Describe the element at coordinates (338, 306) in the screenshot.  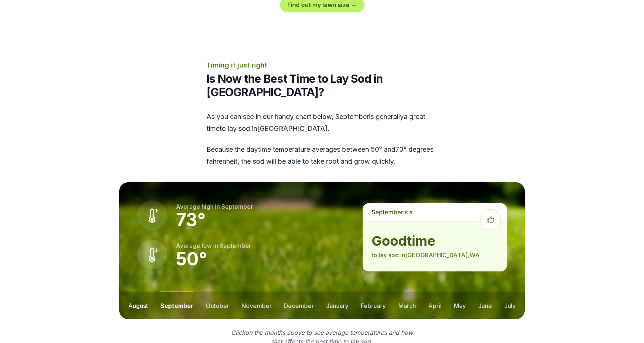
I see `button: january` at that location.